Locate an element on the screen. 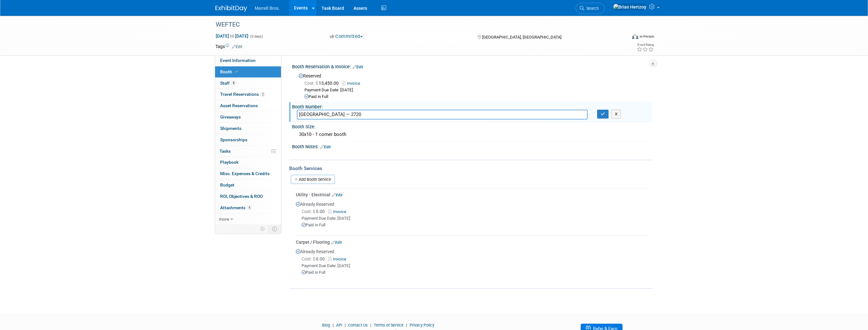 This screenshot has width=868, height=330. div: Booth Reservation & Invoice: is located at coordinates (472, 66).